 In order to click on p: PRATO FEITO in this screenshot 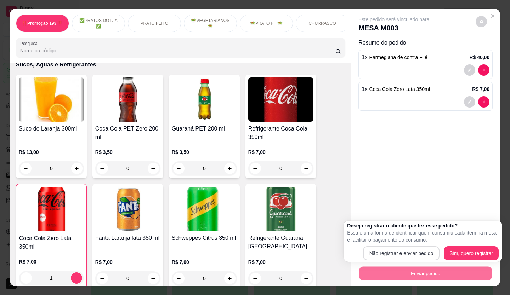, I will do `click(154, 23)`.